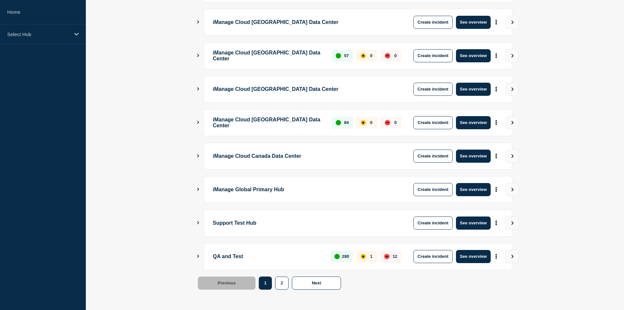  I want to click on p: 84, so click(346, 122).